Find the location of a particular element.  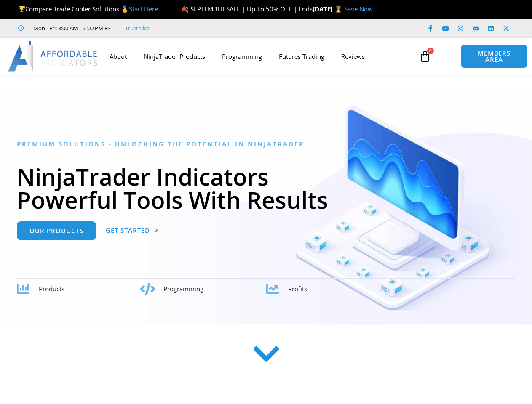

img: LogoAI | Affordable Indicators – NinjaTrader is located at coordinates (53, 56).